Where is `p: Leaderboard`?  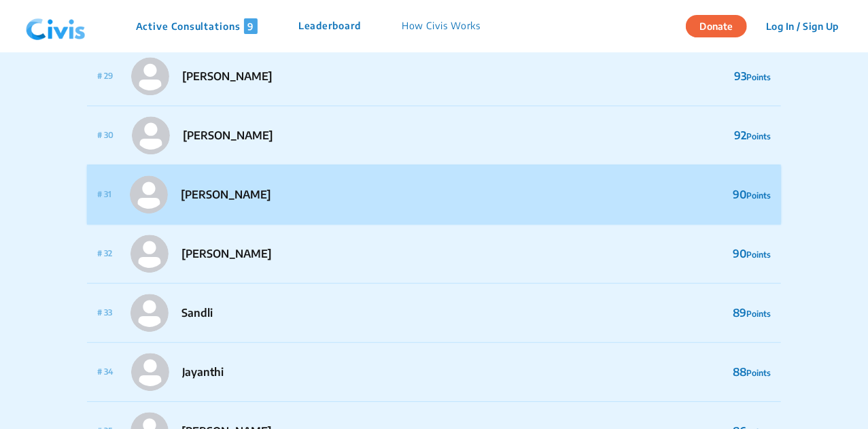
p: Leaderboard is located at coordinates (330, 26).